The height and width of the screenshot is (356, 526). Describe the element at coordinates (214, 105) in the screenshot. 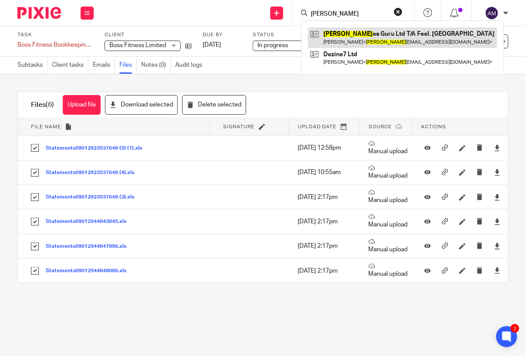

I see `button: Delete selected` at that location.